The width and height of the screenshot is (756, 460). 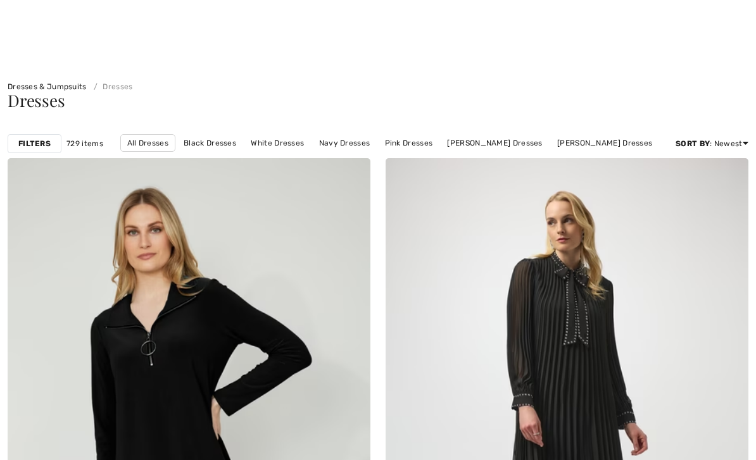 What do you see at coordinates (409, 143) in the screenshot?
I see `a: Pink Dresses` at bounding box center [409, 143].